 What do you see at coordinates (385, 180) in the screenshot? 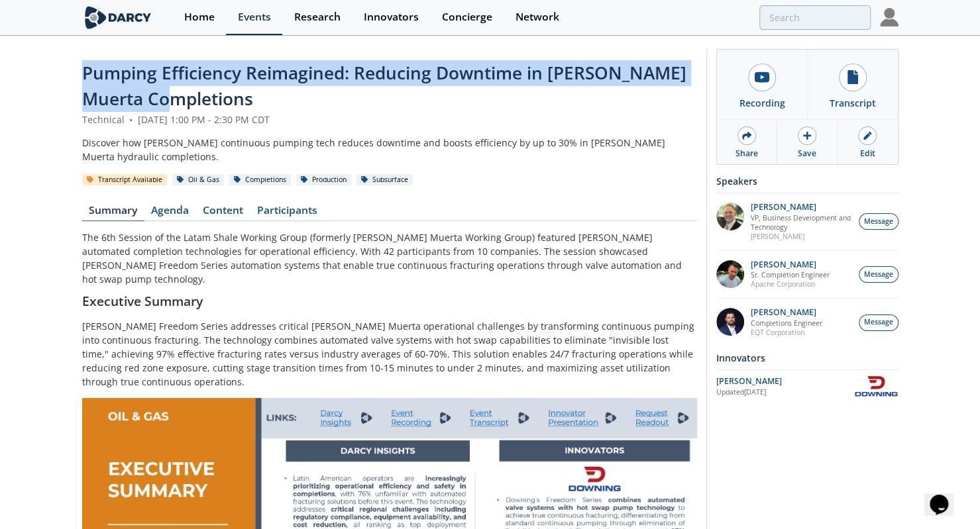
I see `div: Subsurface` at bounding box center [385, 180].